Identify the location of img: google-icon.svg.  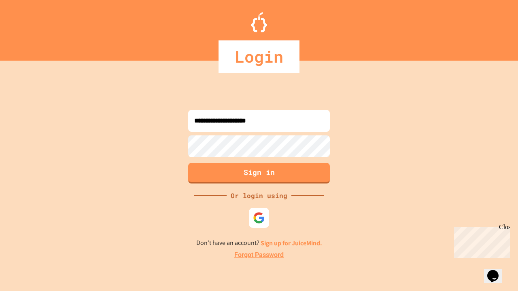
(259, 218).